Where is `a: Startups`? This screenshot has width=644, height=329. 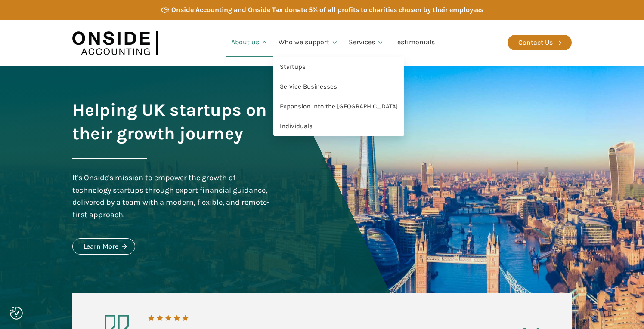 a: Startups is located at coordinates (339, 67).